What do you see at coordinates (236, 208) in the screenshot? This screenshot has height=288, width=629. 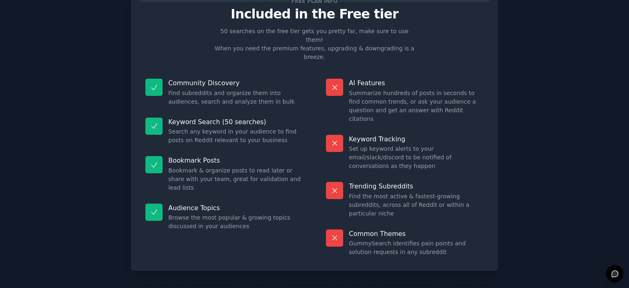 I see `p: Audience Topics` at bounding box center [236, 208].